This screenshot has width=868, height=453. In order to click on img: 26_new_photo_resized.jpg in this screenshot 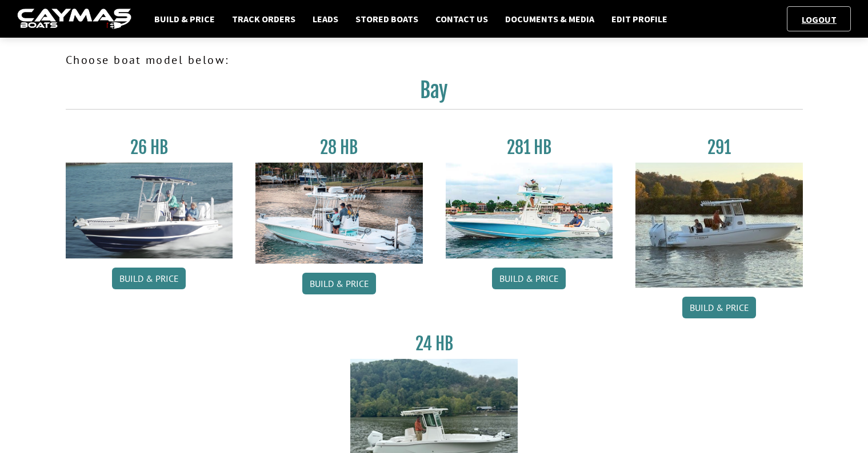, I will do `click(149, 211)`.